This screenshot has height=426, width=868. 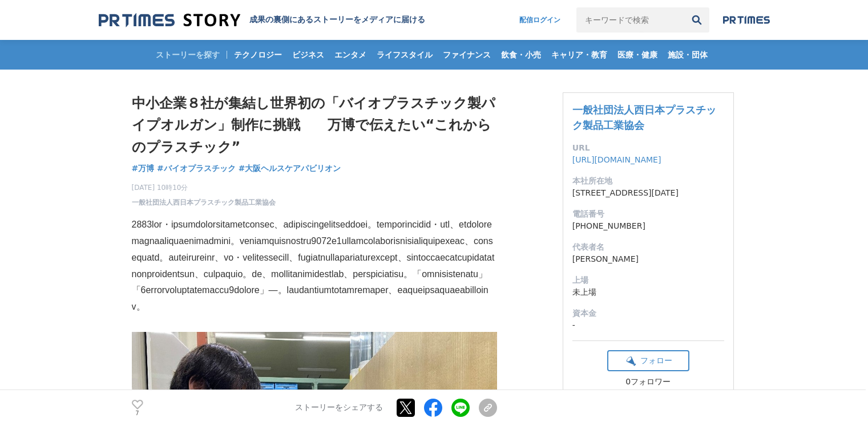 What do you see at coordinates (339, 409) in the screenshot?
I see `p: ストーリーをシェアする` at bounding box center [339, 409].